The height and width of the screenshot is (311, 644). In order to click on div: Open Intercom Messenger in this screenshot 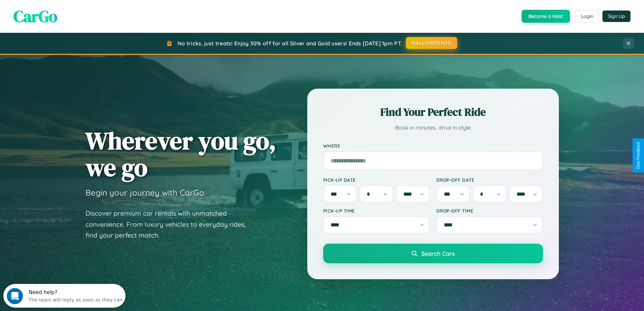, I will do `click(64, 12)`.